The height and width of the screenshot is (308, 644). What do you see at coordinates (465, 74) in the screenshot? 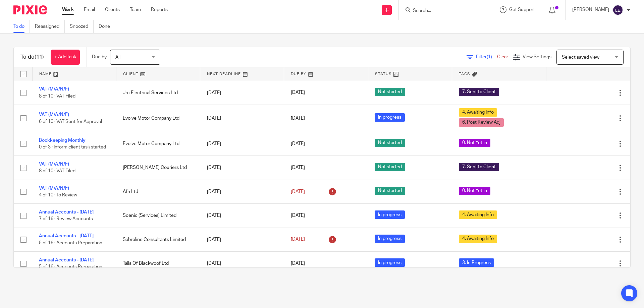
I see `span: Tags` at bounding box center [465, 74].